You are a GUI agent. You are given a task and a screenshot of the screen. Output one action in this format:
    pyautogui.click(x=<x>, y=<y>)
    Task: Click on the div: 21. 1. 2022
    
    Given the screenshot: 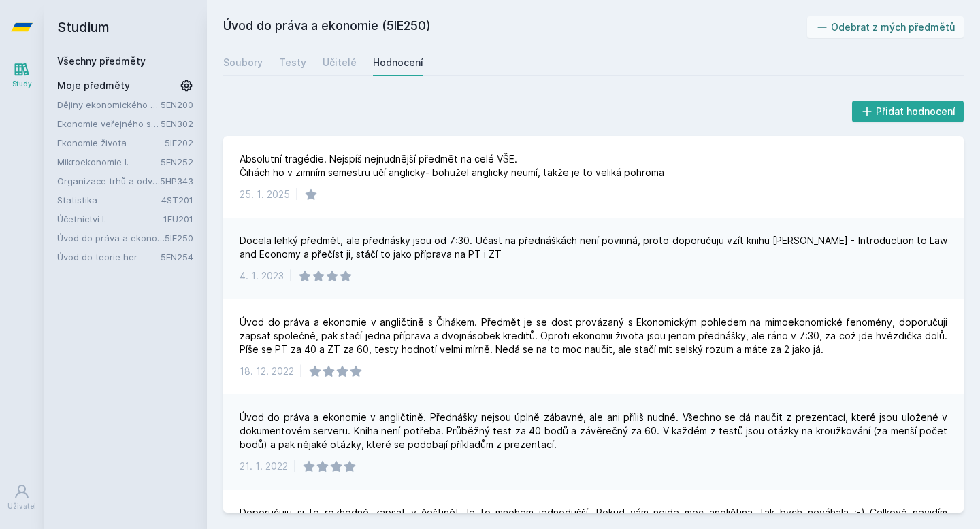 What is the action you would take?
    pyautogui.click(x=263, y=466)
    